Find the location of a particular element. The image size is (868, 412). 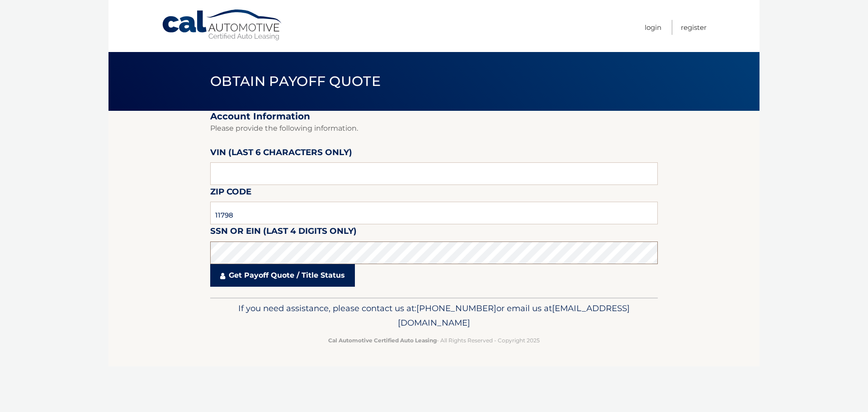

h2: Account Information is located at coordinates (434, 116).